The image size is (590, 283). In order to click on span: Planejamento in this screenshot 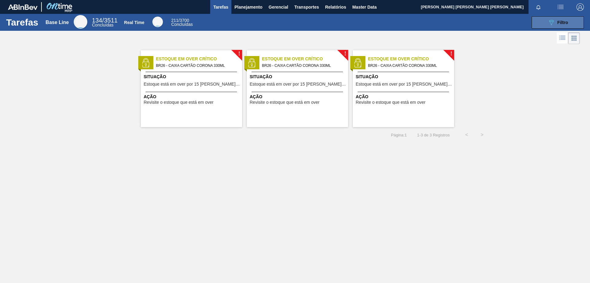, I will do `click(248, 7)`.